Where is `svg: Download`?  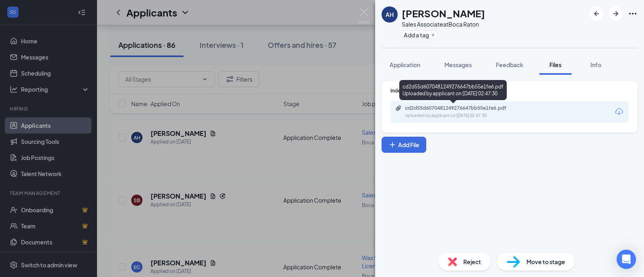 svg: Download is located at coordinates (619, 112).